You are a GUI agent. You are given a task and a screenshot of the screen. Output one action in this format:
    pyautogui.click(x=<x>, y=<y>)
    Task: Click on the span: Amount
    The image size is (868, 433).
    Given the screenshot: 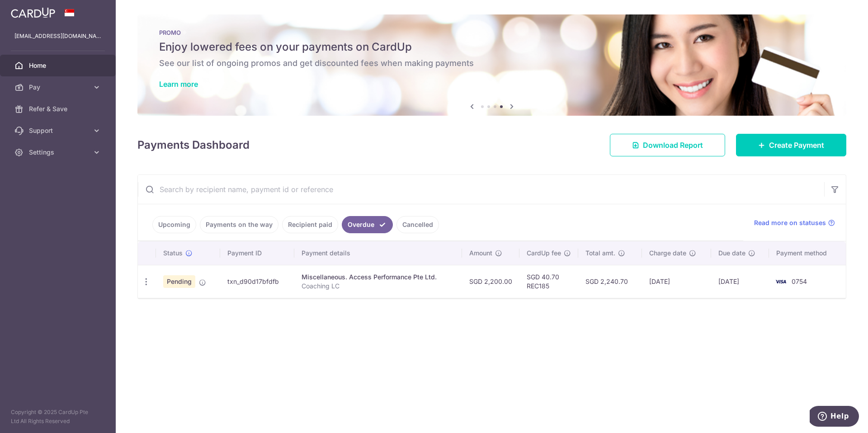 What is the action you would take?
    pyautogui.click(x=481, y=253)
    